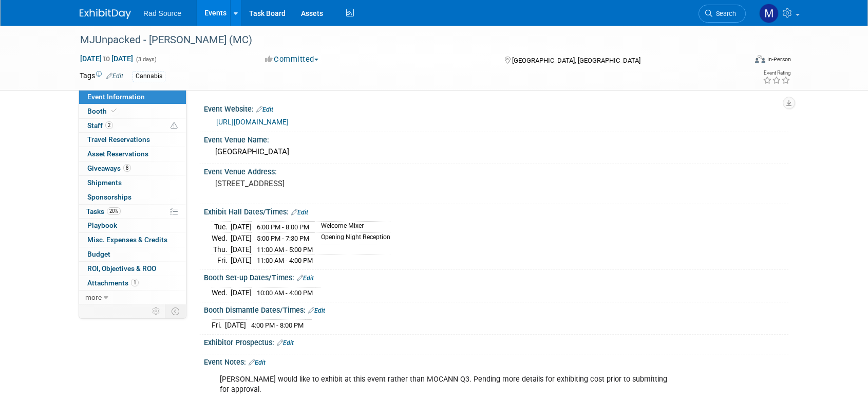 The width and height of the screenshot is (868, 397). Describe the element at coordinates (221, 249) in the screenshot. I see `td: Thu.` at that location.